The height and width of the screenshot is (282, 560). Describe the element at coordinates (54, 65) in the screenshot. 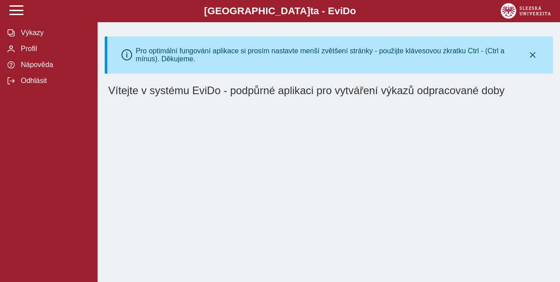

I see `span: Nápověda` at that location.